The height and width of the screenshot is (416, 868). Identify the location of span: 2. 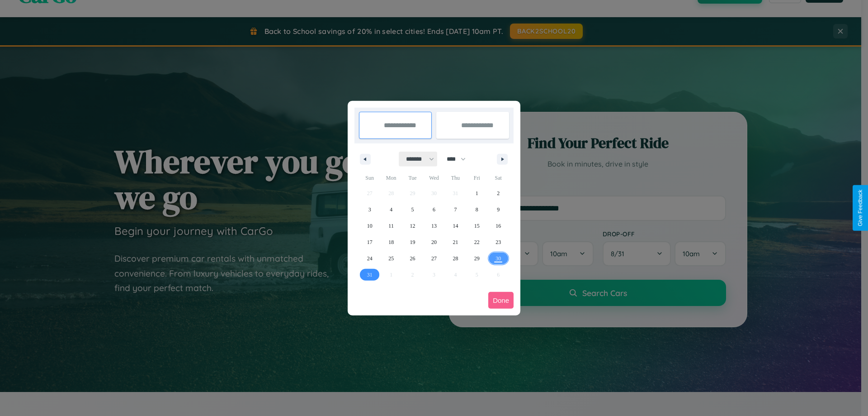
(498, 193).